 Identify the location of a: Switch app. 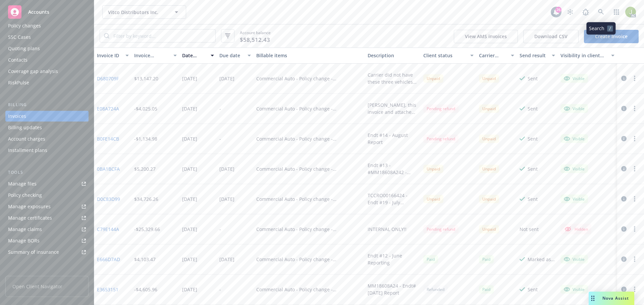
(616, 12).